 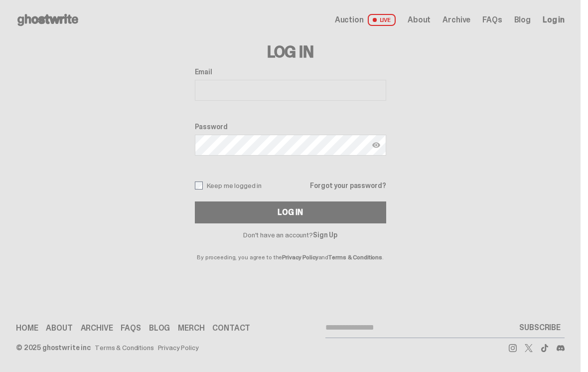 I want to click on button: SUBSCRIBE, so click(x=540, y=327).